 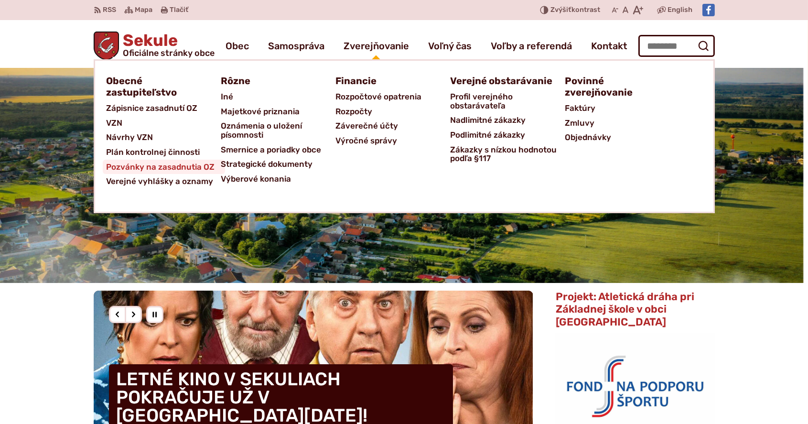 What do you see at coordinates (130, 137) in the screenshot?
I see `span: Návrhy VZN` at bounding box center [130, 137].